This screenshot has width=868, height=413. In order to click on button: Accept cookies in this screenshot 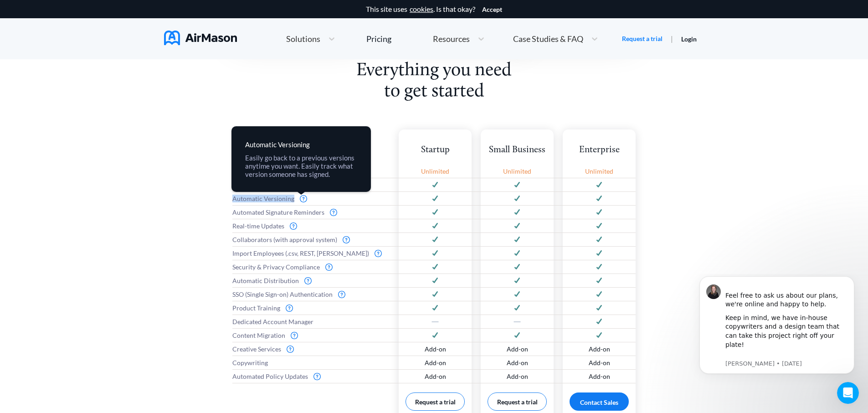, I will do `click(492, 9)`.